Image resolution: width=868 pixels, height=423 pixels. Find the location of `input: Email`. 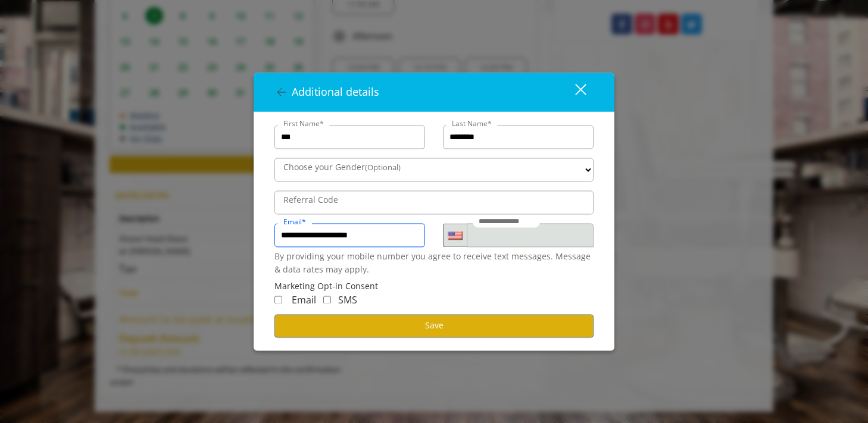

input: Email is located at coordinates (349, 236).